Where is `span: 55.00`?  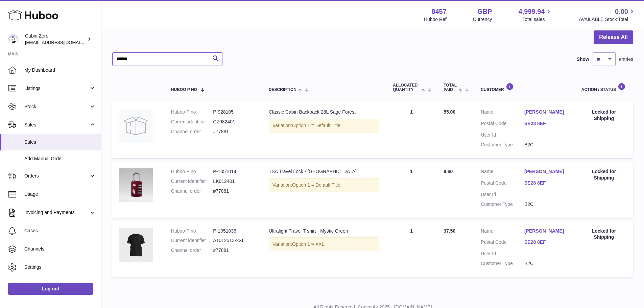
span: 55.00 is located at coordinates (449, 112).